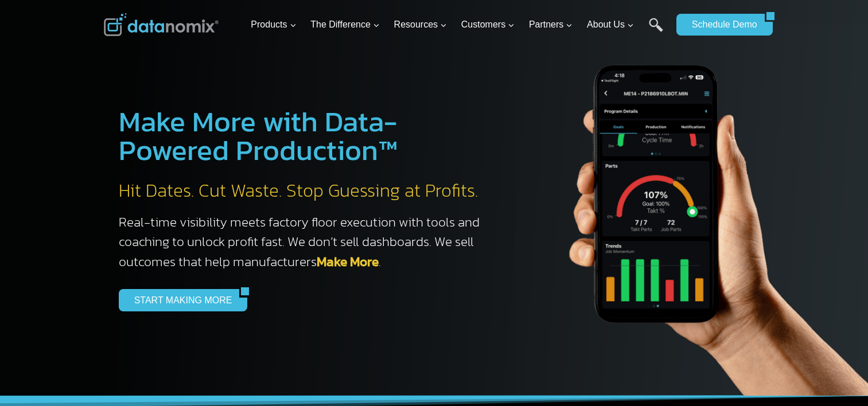 The width and height of the screenshot is (868, 406). What do you see at coordinates (161, 24) in the screenshot?
I see `img: Datanomix` at bounding box center [161, 24].